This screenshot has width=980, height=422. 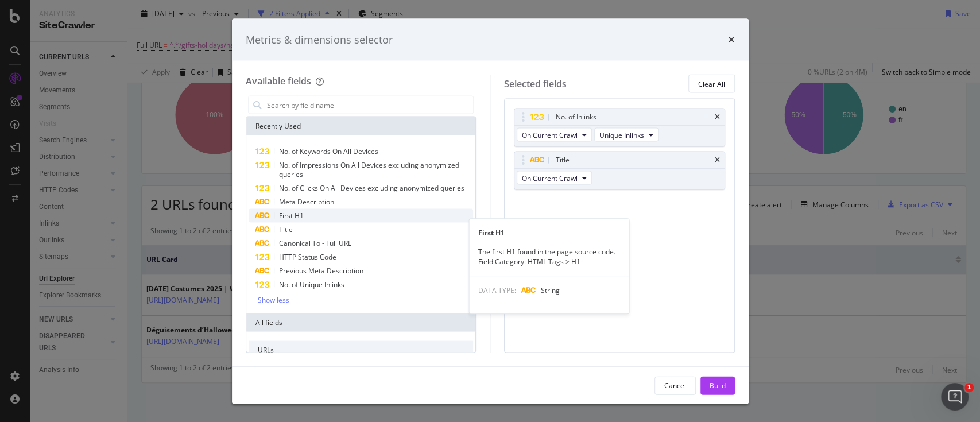 I want to click on span: DATA TYPE:, so click(x=497, y=290).